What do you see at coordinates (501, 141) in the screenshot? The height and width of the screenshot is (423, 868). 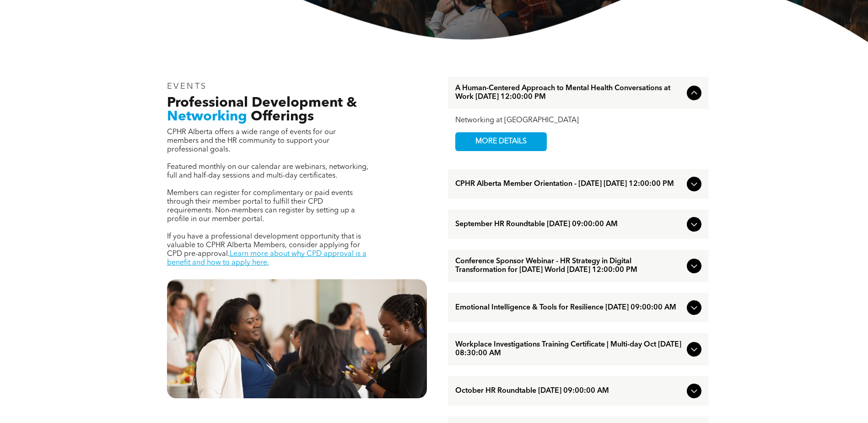 I see `span: MORE DETAILS` at bounding box center [501, 141].